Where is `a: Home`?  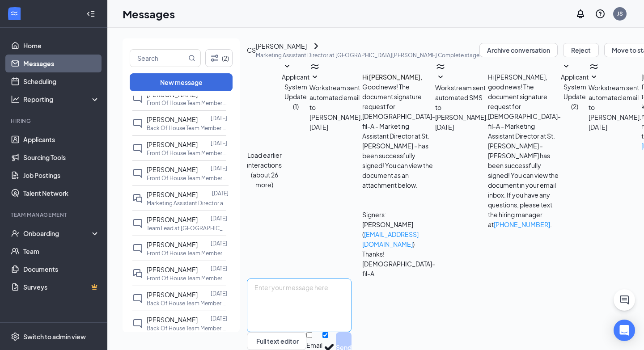
a: Home is located at coordinates (61, 46).